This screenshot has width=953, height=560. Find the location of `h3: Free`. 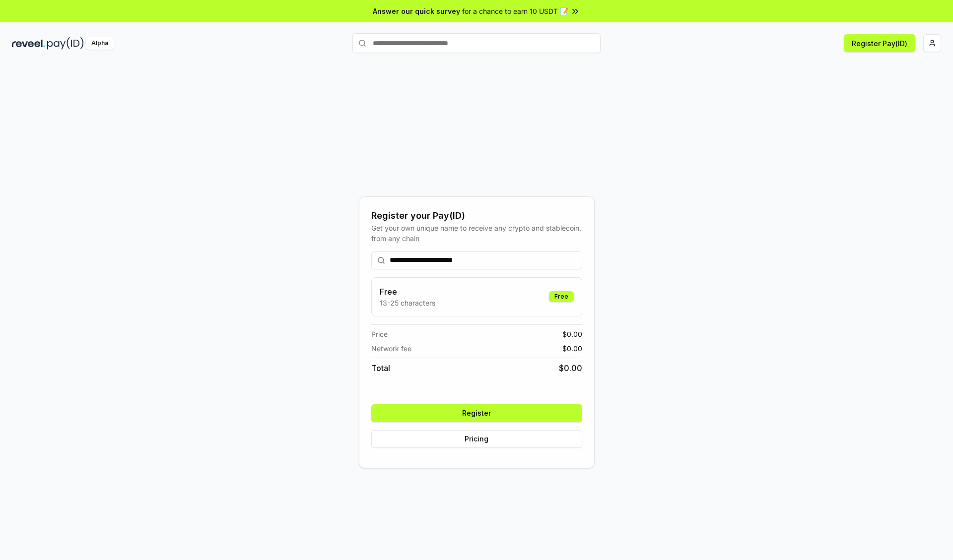

h3: Free is located at coordinates (407, 292).